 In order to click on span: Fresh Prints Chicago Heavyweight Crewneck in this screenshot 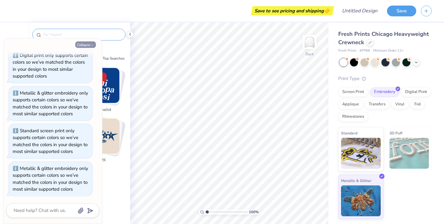, I will do `click(384, 38)`.